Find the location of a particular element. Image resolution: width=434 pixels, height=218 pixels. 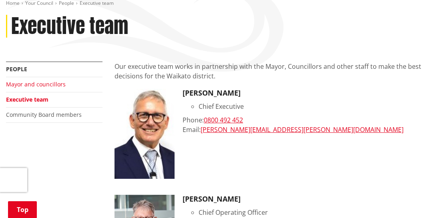

li: Chief Operating Officer is located at coordinates (313, 212).